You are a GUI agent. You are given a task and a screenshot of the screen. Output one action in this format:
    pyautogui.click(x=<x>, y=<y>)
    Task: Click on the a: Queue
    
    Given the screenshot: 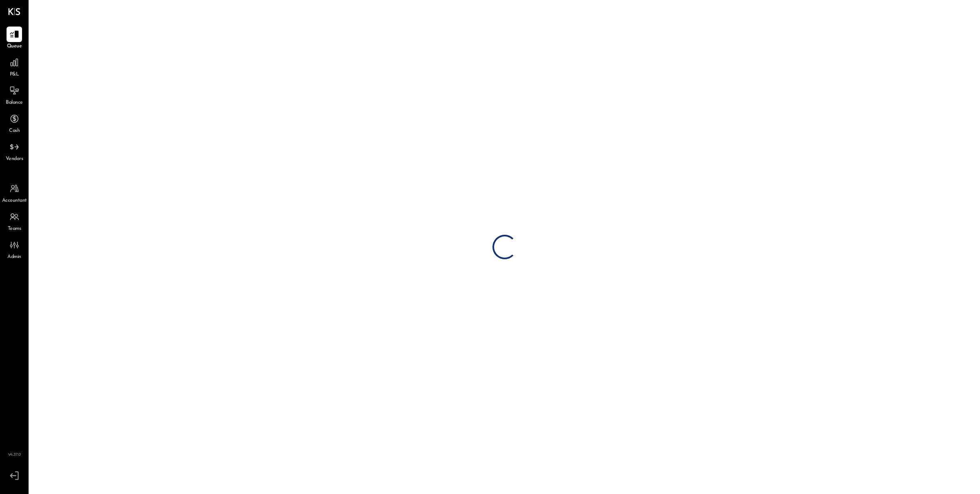 What is the action you would take?
    pyautogui.click(x=15, y=39)
    